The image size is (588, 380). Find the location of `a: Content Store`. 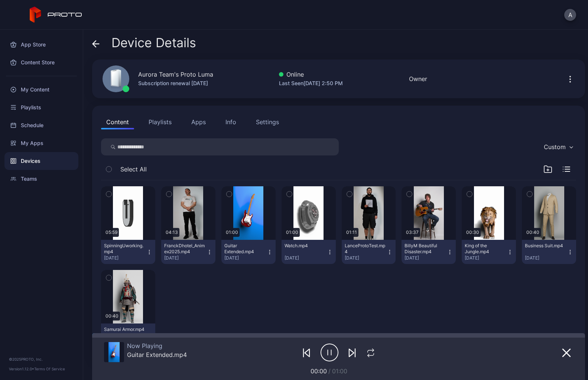

a: Content Store is located at coordinates (41, 62).